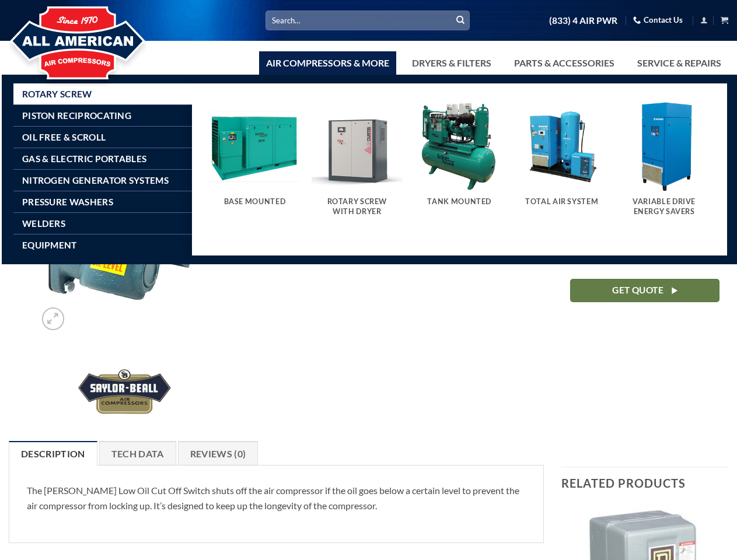 This screenshot has height=560, width=737. Describe the element at coordinates (254, 159) in the screenshot. I see `a: Visit product category Base Mounted` at that location.